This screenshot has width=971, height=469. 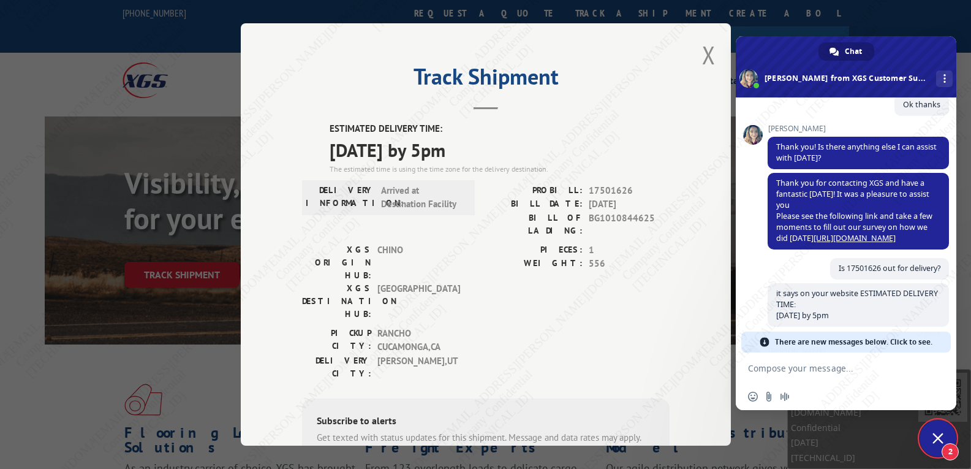 What do you see at coordinates (938, 438) in the screenshot?
I see `div: Close chat` at bounding box center [938, 438].